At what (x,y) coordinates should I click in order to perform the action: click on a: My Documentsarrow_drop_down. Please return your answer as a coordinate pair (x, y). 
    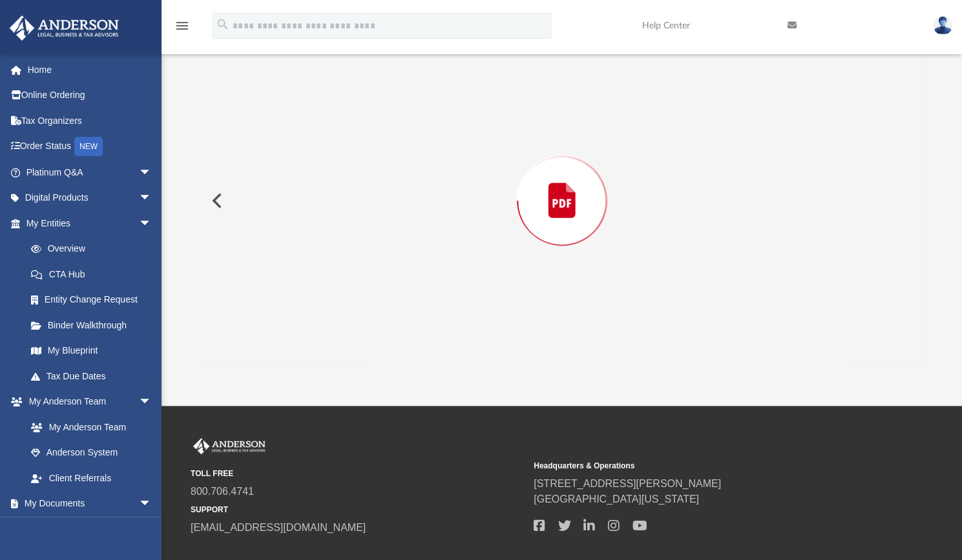
    Looking at the image, I should click on (86, 504).